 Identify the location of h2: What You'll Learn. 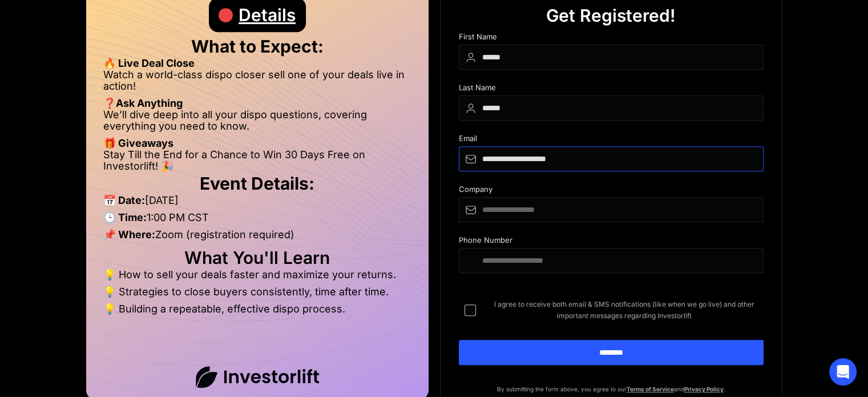
(257, 257).